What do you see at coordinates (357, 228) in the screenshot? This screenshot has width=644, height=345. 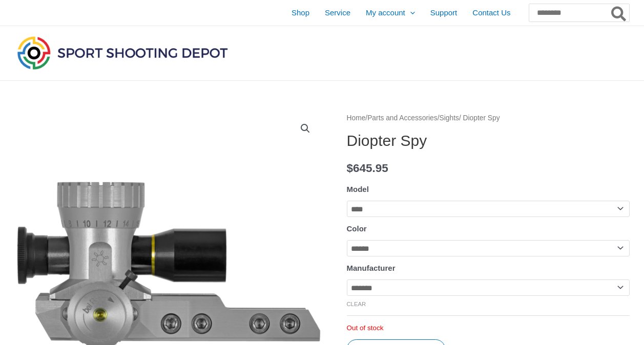 I see `label: Color` at bounding box center [357, 228].